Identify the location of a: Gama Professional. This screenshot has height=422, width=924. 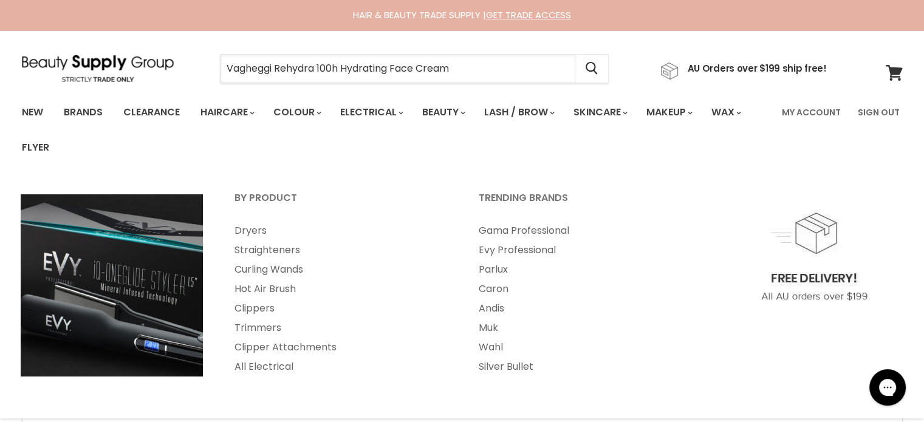
(584, 231).